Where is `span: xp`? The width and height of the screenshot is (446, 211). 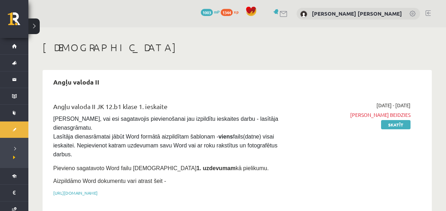 span: xp is located at coordinates (236, 12).